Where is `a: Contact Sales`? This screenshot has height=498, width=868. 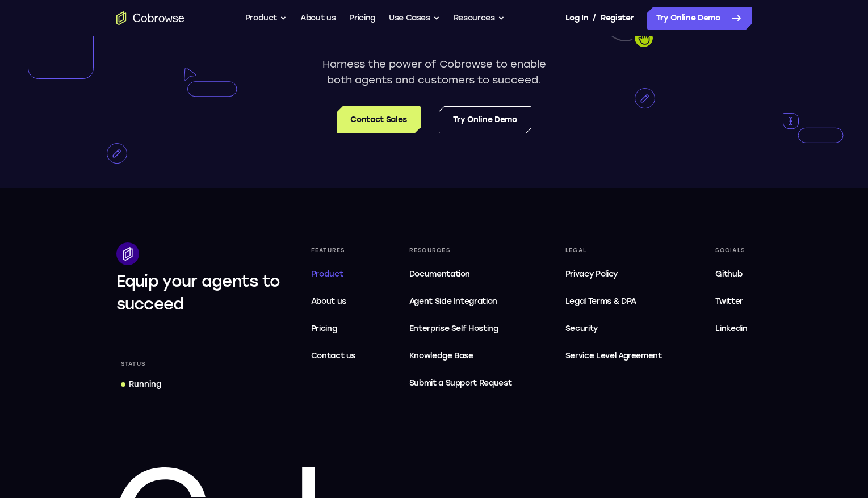
a: Contact Sales is located at coordinates (378, 120).